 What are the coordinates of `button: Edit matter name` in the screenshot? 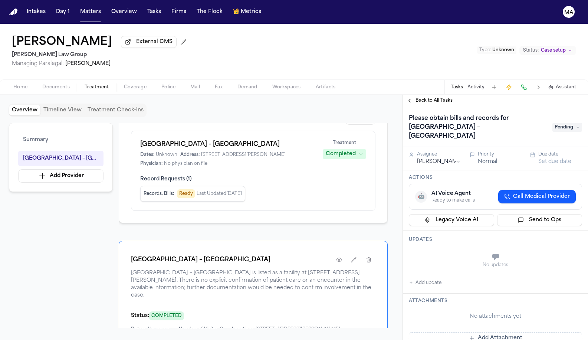 It's located at (62, 42).